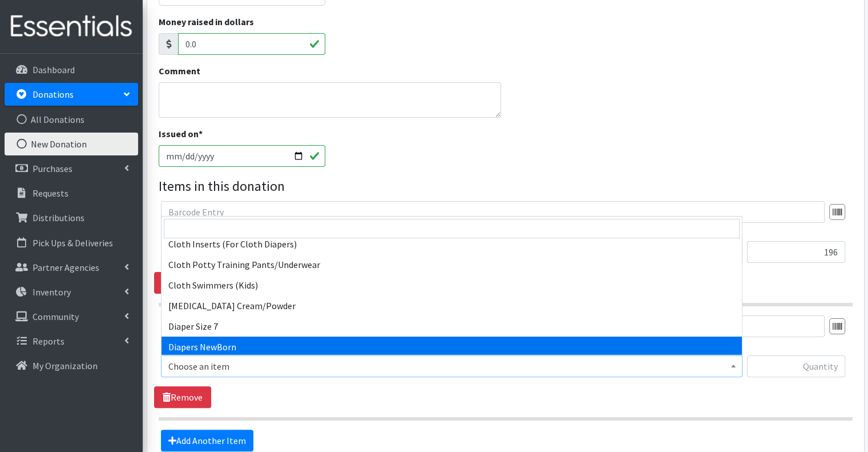  What do you see at coordinates (71, 70) in the screenshot?
I see `a: Dashboard` at bounding box center [71, 70].